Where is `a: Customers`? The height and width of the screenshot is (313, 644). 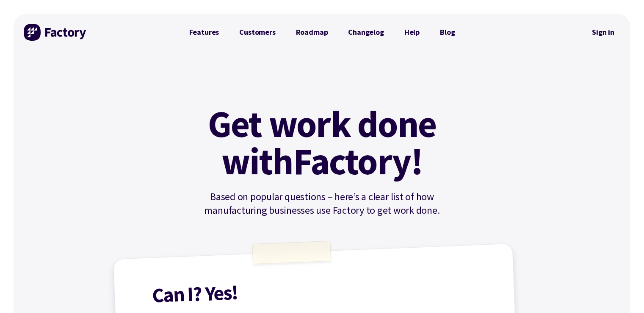 a: Customers is located at coordinates (257, 32).